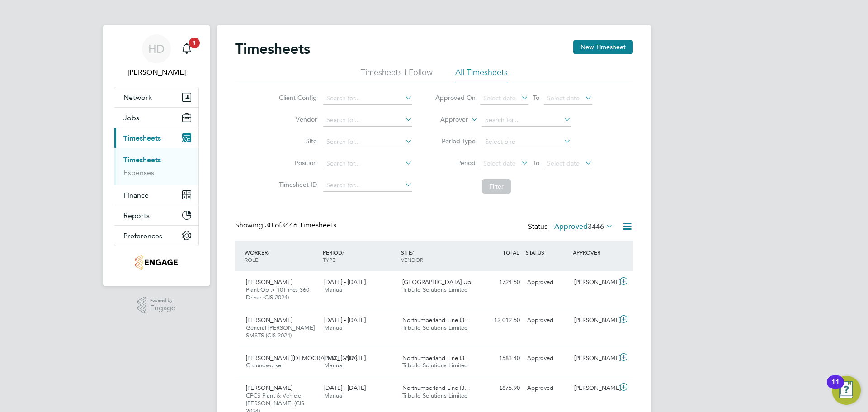 This screenshot has width=868, height=412. I want to click on div: APPROVER, so click(594, 252).